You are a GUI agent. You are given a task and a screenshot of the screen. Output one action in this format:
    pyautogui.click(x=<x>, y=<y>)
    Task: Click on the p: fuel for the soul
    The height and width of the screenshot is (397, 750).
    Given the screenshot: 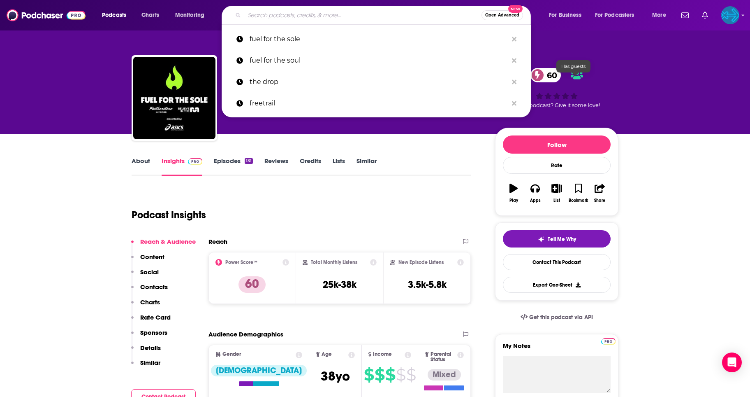 What is the action you would take?
    pyautogui.click(x=379, y=60)
    